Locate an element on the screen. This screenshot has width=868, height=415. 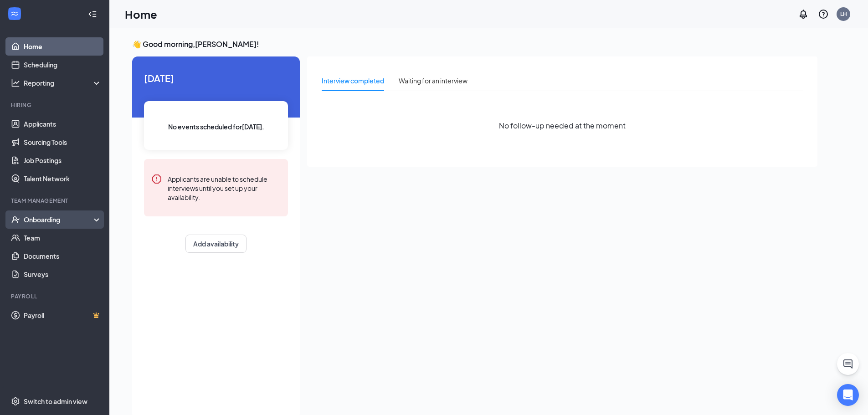
svg: Analysis is located at coordinates (16, 83).